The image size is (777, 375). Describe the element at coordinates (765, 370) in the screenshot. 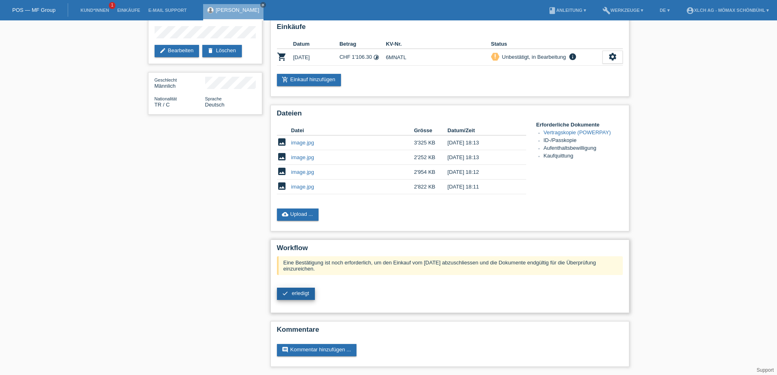

I see `a: Support` at that location.